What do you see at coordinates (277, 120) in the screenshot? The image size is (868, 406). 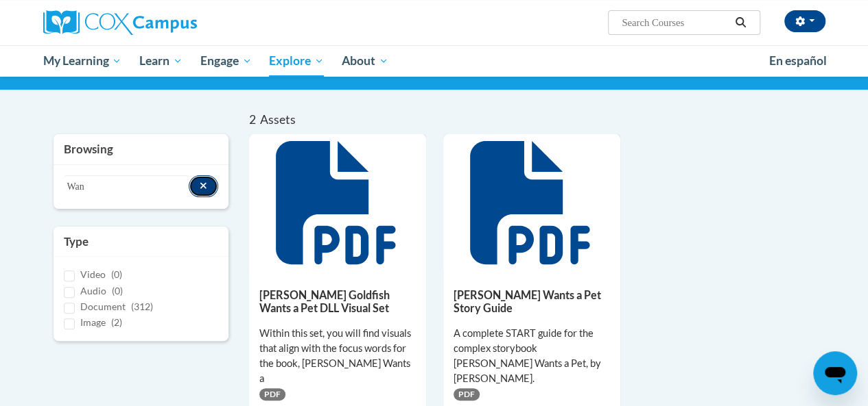 I see `span: Assets` at bounding box center [277, 120].